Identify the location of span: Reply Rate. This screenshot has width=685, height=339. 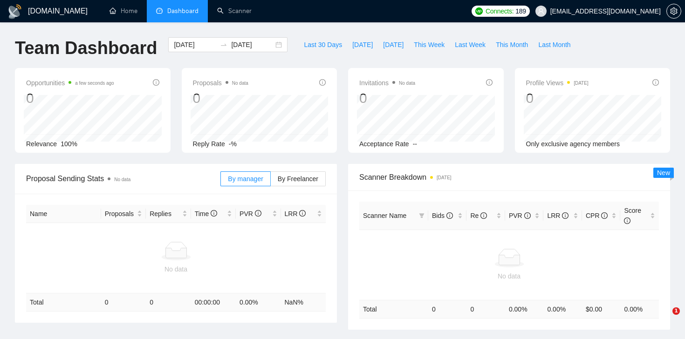
(209, 144).